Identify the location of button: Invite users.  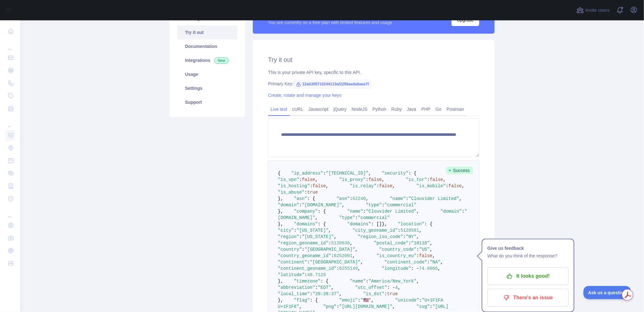
(593, 11).